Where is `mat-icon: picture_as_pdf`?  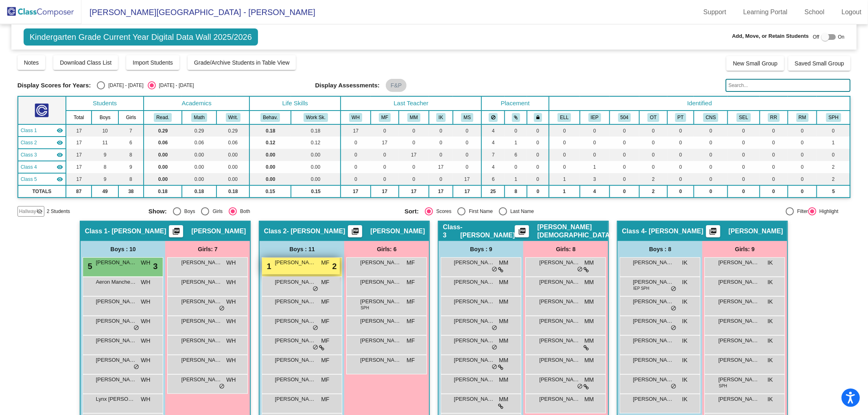 mat-icon: picture_as_pdf is located at coordinates (176, 233).